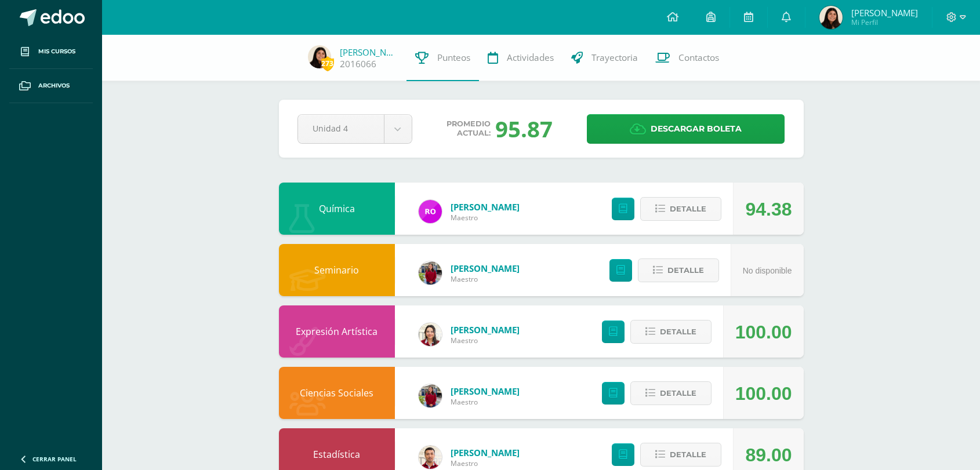  I want to click on span: Promedio actual:, so click(469, 129).